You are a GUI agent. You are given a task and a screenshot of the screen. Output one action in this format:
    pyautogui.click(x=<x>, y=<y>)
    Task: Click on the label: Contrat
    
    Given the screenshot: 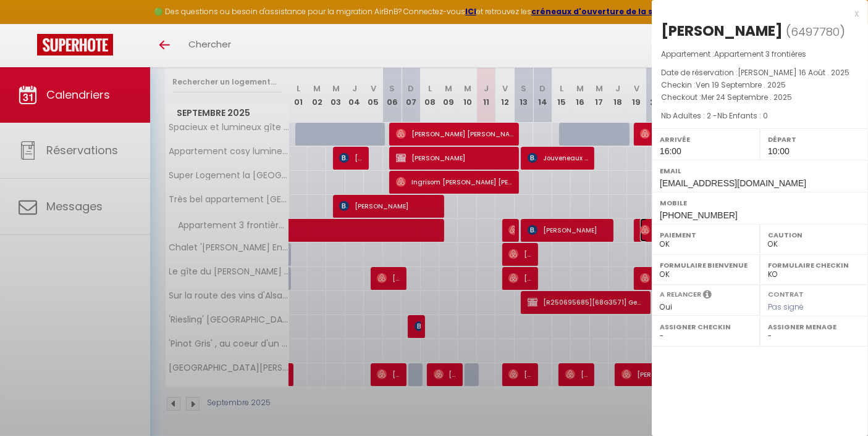 What is the action you would take?
    pyautogui.click(x=786, y=294)
    